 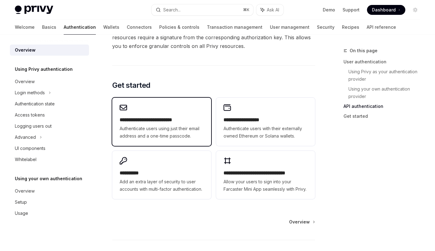 What do you see at coordinates (299, 222) in the screenshot?
I see `span: Overview` at bounding box center [299, 222].